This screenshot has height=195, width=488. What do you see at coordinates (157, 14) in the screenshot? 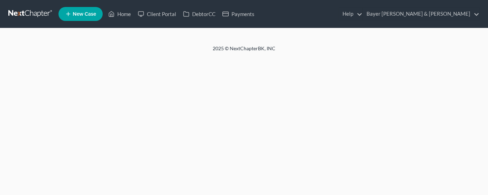
I see `a: Client Portal` at bounding box center [157, 14].